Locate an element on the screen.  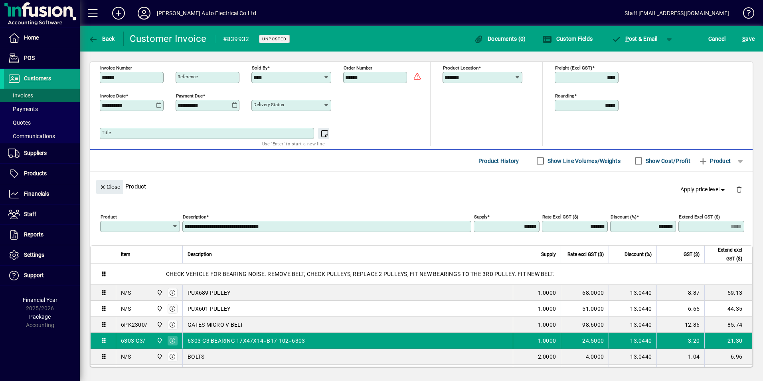
span: POS is located at coordinates (29, 58).